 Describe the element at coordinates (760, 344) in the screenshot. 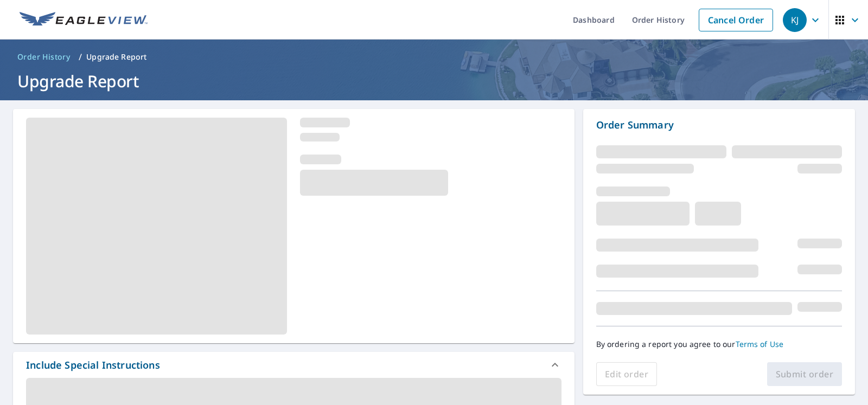

I see `a: Terms of Use` at that location.